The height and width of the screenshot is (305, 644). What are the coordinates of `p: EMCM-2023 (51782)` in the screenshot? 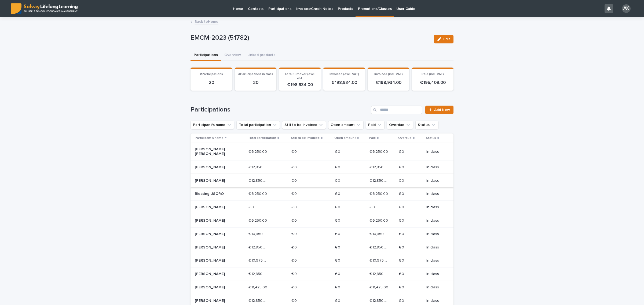 It's located at (310, 38).